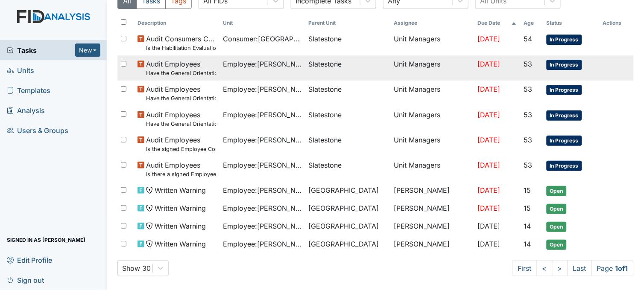  I want to click on span: Audit Employees Is the signed Employee Confidentiality Agreement in the file (HIPPA)?, so click(181, 144).